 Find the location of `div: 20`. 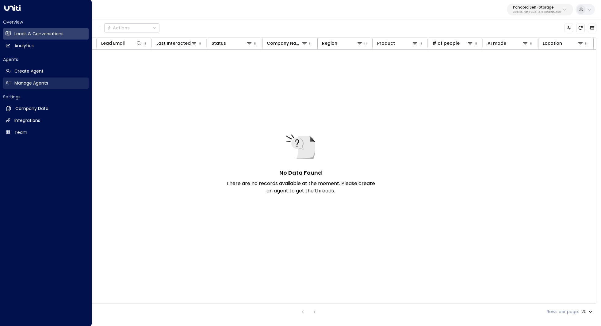

div: 20 is located at coordinates (587, 312).